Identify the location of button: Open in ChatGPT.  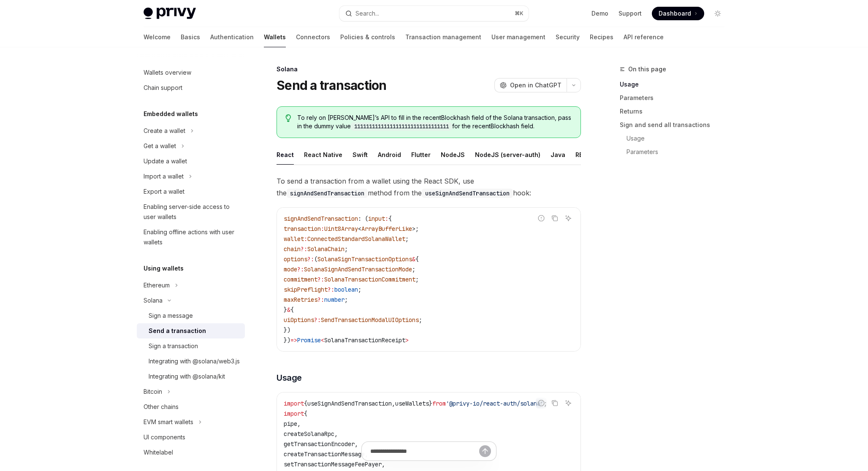
(530, 86).